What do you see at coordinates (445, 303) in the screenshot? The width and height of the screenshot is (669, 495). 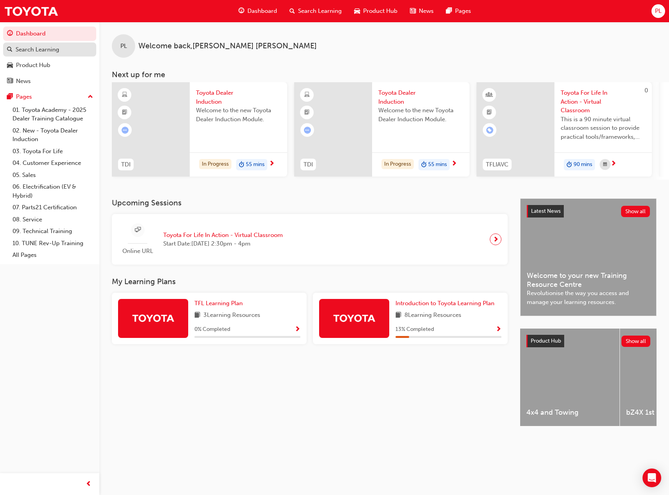 I see `span: Introduction to Toyota Learning Plan` at bounding box center [445, 303].